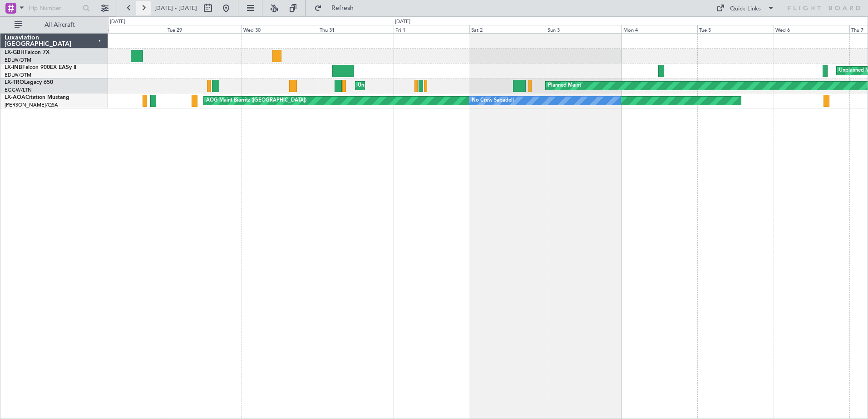  I want to click on span: LX-GBH, so click(14, 52).